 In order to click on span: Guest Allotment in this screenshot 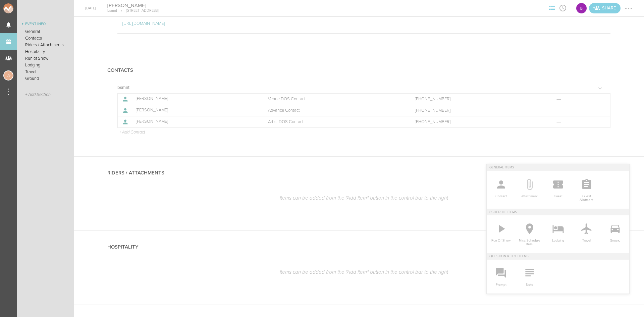, I will do `click(586, 197)`.